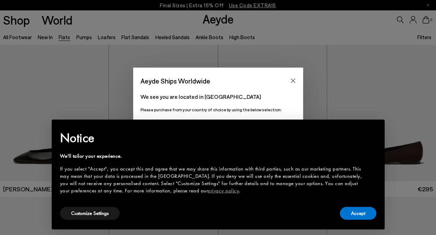 This screenshot has width=436, height=235. What do you see at coordinates (293, 81) in the screenshot?
I see `button: Close` at bounding box center [293, 81].